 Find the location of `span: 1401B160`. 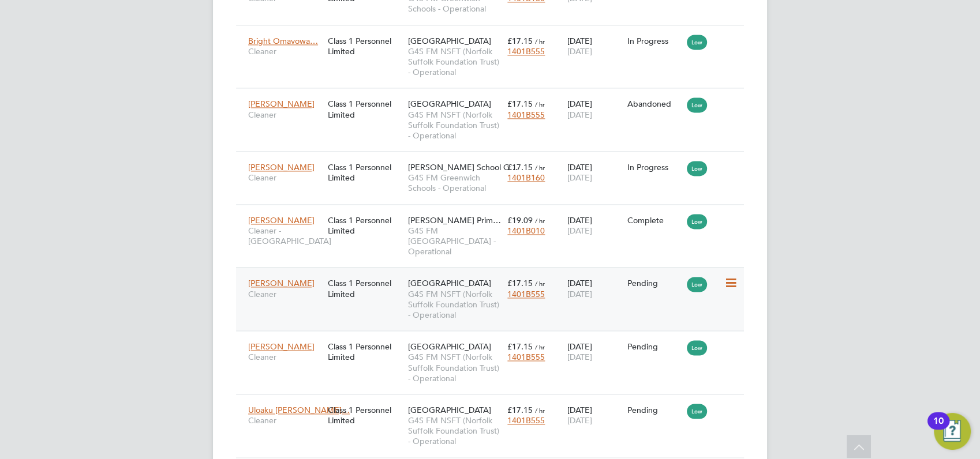

span: 1401B160 is located at coordinates (526, 178).